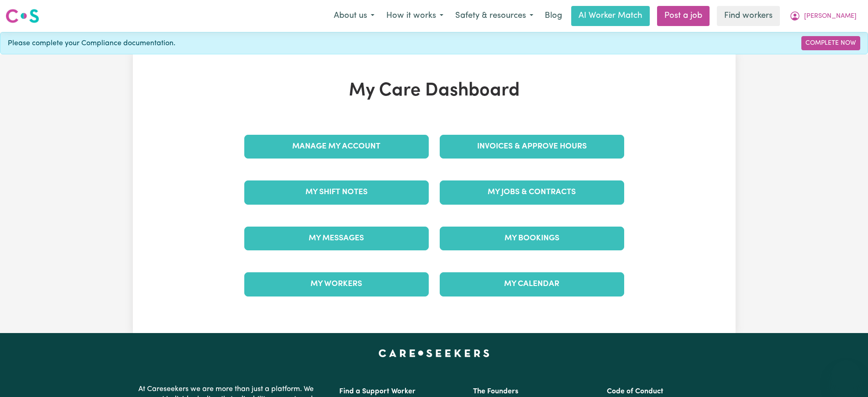  What do you see at coordinates (337, 146) in the screenshot?
I see `a: Manage My Account` at bounding box center [337, 146].